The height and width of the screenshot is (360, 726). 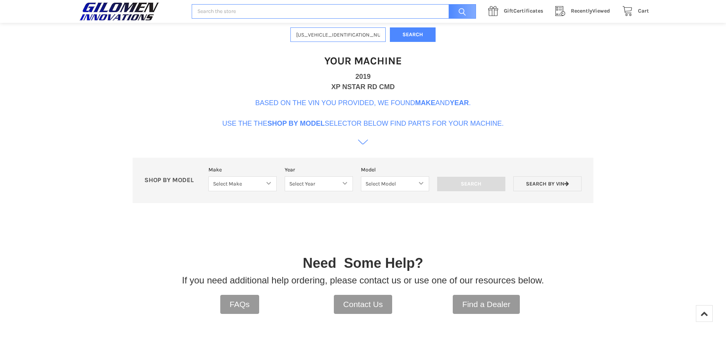 I want to click on label: Year, so click(x=319, y=170).